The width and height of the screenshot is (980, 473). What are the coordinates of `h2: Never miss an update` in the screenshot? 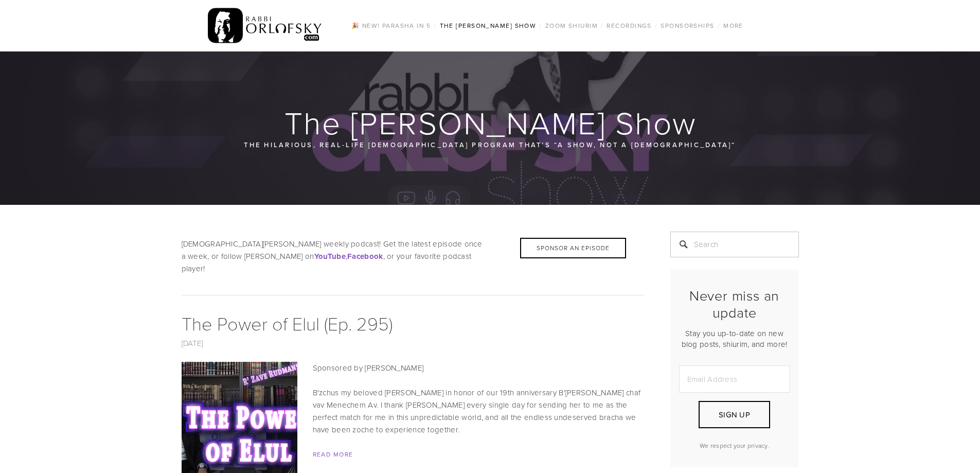 It's located at (735, 304).